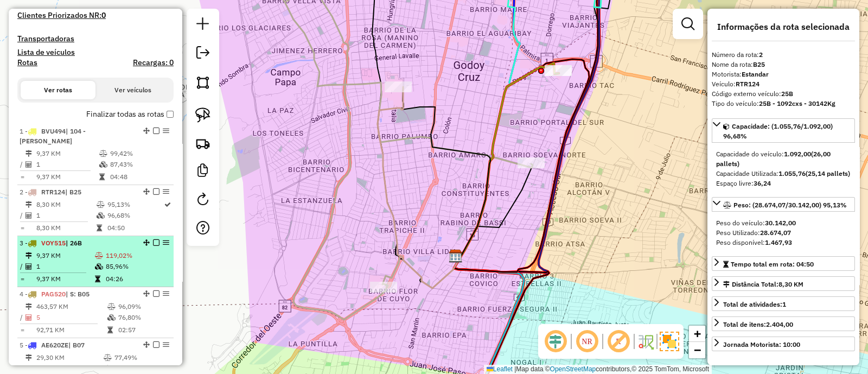 Image resolution: width=868 pixels, height=374 pixels. What do you see at coordinates (69, 358) in the screenshot?
I see `td: 29,30 KM` at bounding box center [69, 358].